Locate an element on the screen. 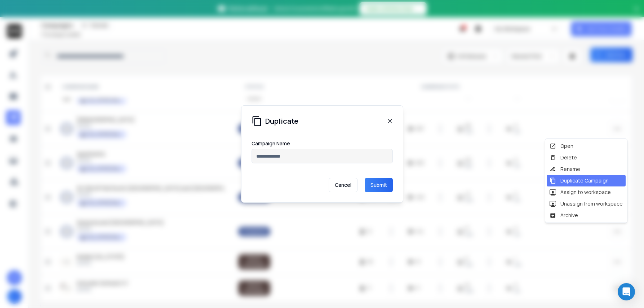 The image size is (644, 308). div: Rename is located at coordinates (565, 169).